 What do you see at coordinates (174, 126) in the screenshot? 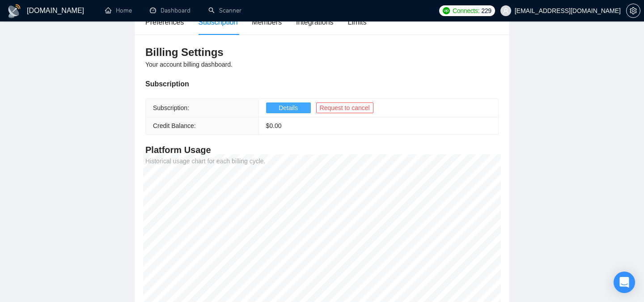
I see `span: Credit Balance:` at bounding box center [174, 126].